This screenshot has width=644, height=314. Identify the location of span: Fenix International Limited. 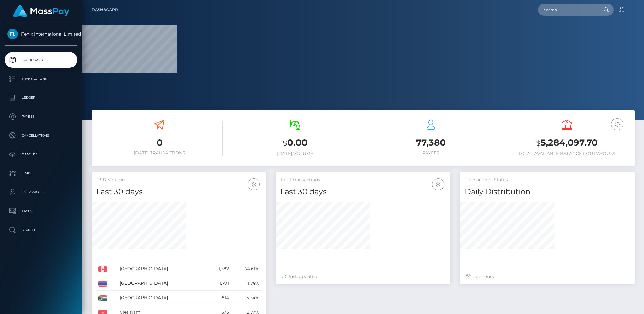
(41, 34).